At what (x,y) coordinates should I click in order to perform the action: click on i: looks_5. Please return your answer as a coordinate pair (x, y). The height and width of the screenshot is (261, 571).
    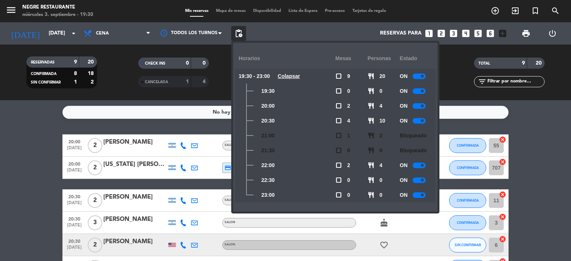
    Looking at the image, I should click on (478, 33).